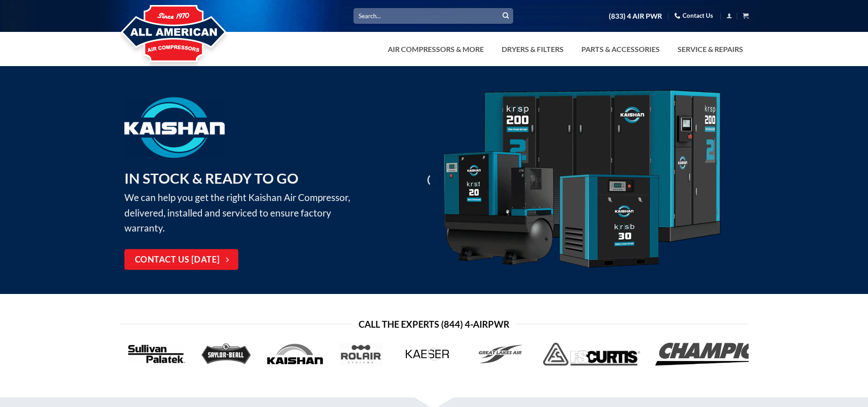 Image resolution: width=868 pixels, height=407 pixels. Describe the element at coordinates (693, 15) in the screenshot. I see `a: Contact Us` at that location.